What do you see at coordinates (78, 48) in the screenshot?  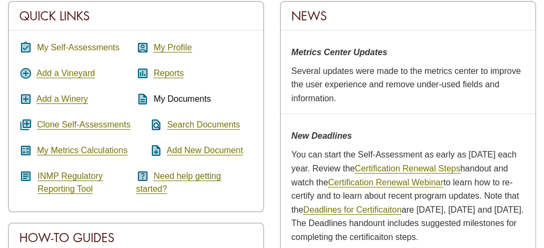 I see `a: My Self-Assessments` at bounding box center [78, 48].